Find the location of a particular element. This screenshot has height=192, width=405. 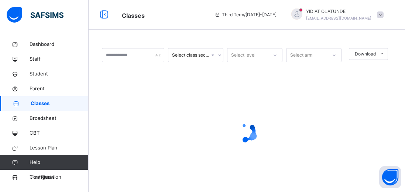

span: Staff is located at coordinates (59, 59).